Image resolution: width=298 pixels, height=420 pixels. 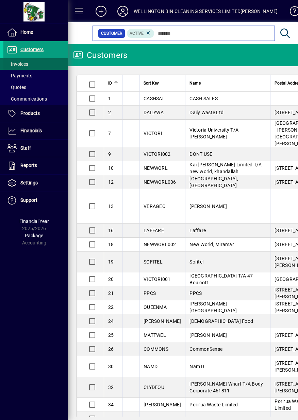 What do you see at coordinates (156, 168) in the screenshot?
I see `span: NEWWORL` at bounding box center [156, 168].